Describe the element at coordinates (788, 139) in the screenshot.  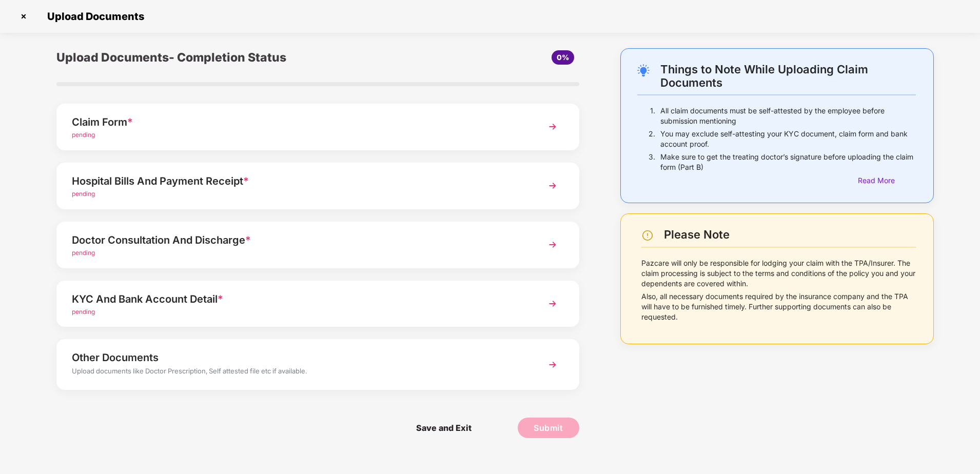
I see `p: You may exclude self-attesting your KYC document, claim form and bank account proof.` at that location.